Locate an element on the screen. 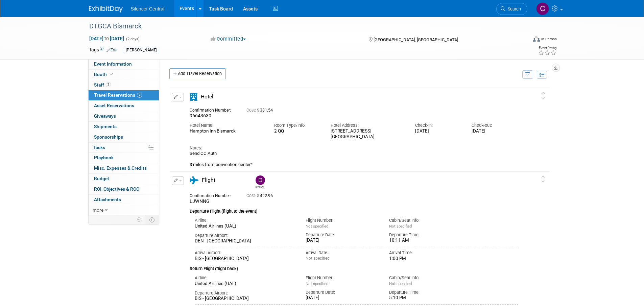 Image resolution: width=644 pixels, height=308 pixels. span: (2 days) is located at coordinates (132, 39).